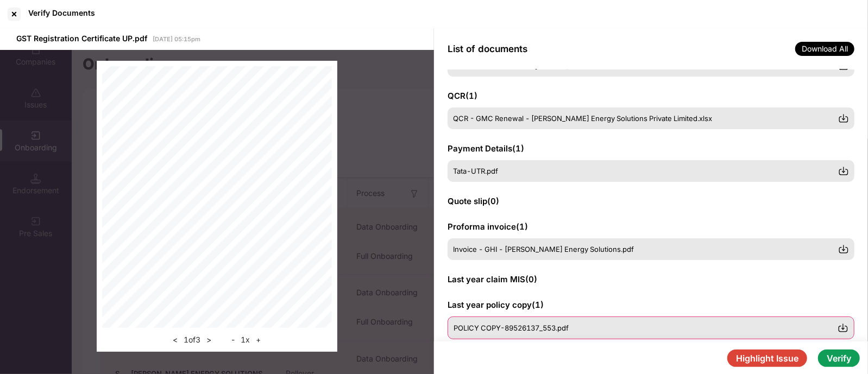  I want to click on span: QCR ( 1 ), so click(462, 95).